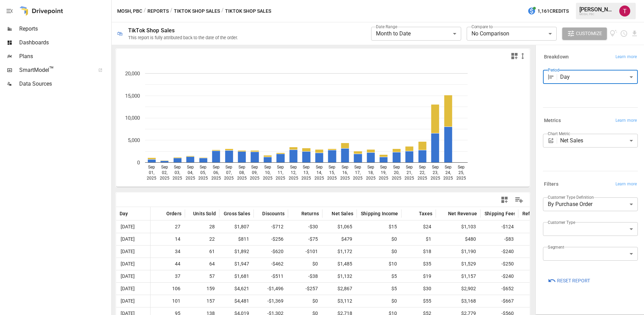  What do you see at coordinates (271, 251) in the screenshot?
I see `span: -$620` at bounding box center [271, 251].